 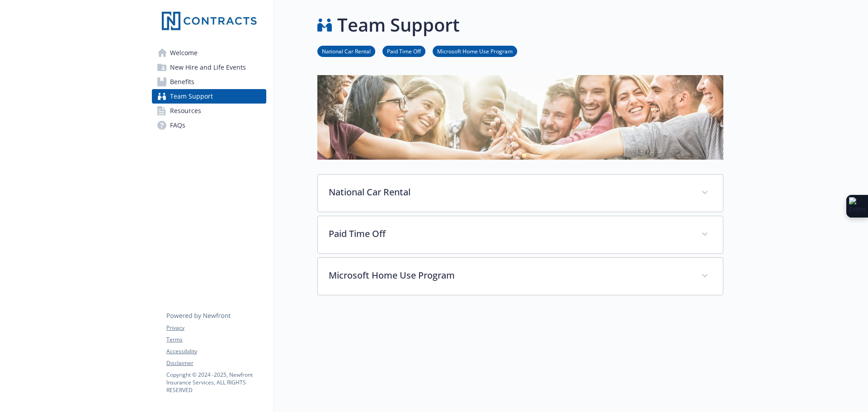 I want to click on img: team support page banner, so click(x=520, y=117).